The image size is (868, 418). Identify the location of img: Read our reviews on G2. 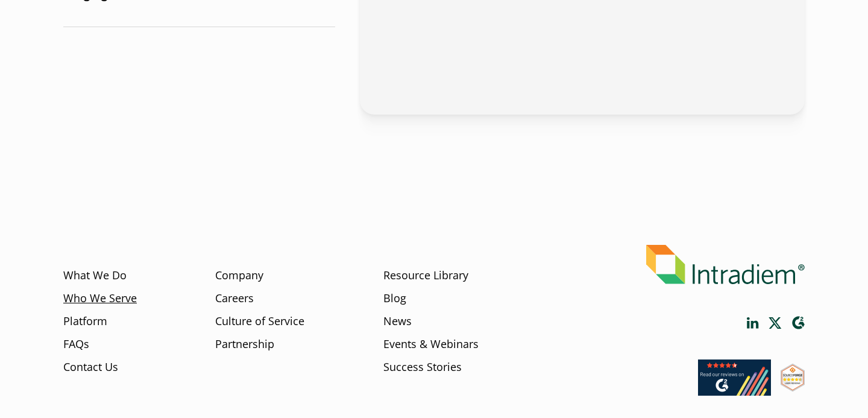
(734, 377).